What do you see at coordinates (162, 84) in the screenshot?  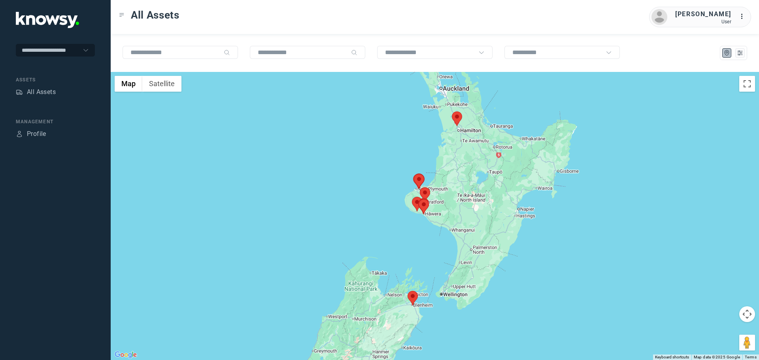 I see `button: Show satellite imagery` at bounding box center [162, 84].